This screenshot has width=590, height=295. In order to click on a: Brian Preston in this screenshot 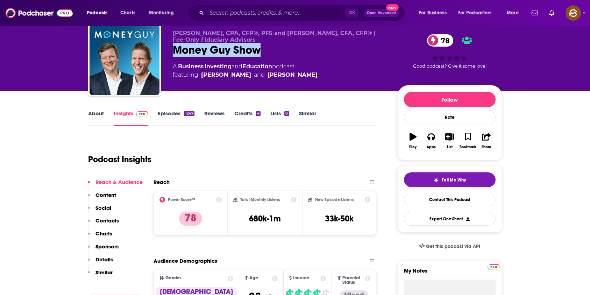, I will do `click(226, 75)`.